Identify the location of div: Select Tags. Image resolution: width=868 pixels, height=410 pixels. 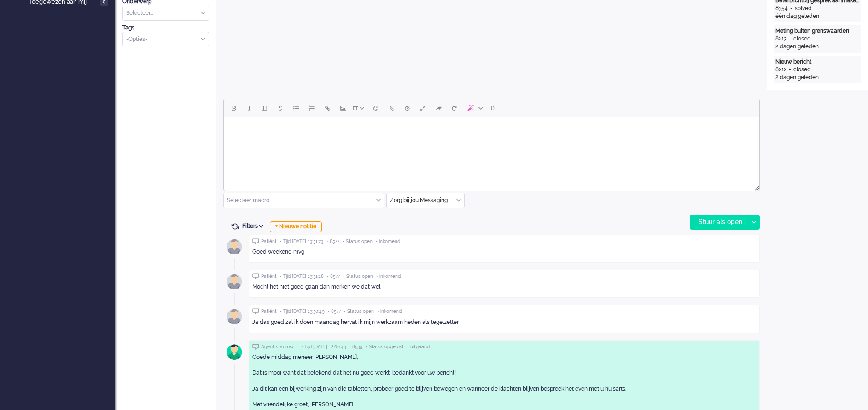
(166, 39).